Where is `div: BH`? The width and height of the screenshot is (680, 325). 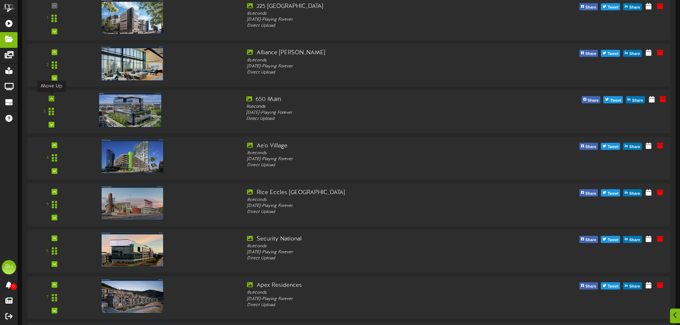 div: BH is located at coordinates (9, 267).